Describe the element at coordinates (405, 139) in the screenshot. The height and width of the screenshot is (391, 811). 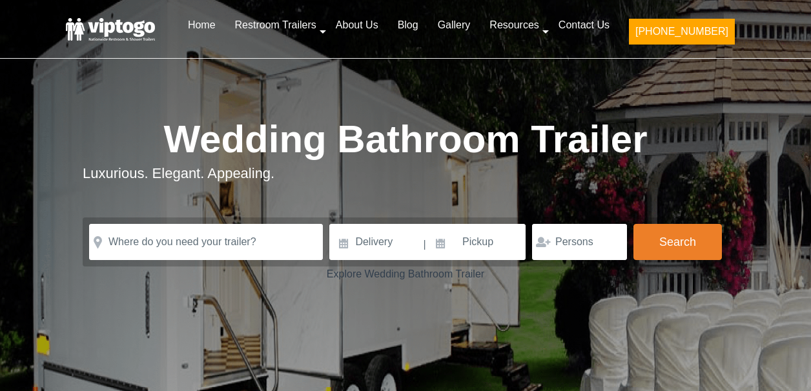
I see `span: Wedding Bathroom Trailer` at that location.